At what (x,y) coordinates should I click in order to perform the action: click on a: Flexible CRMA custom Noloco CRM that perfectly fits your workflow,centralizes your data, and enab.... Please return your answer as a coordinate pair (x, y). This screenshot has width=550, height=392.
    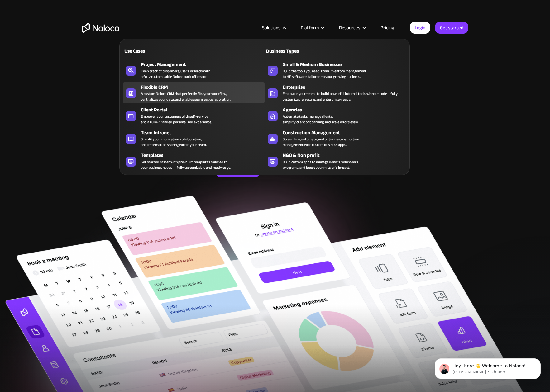
    Looking at the image, I should click on (193, 93).